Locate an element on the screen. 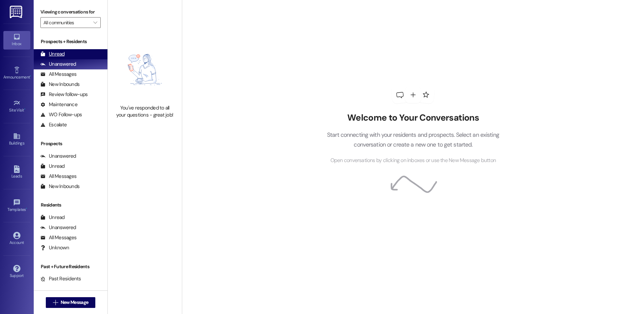  div: You've responded to all your questions - great job! is located at coordinates (145, 111).